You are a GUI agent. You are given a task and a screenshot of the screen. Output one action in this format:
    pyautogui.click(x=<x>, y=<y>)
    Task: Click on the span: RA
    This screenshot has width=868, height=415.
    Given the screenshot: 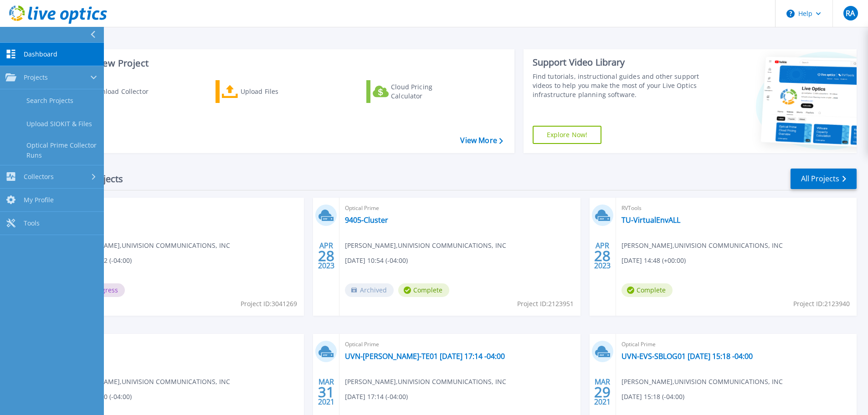 What is the action you would take?
    pyautogui.click(x=850, y=13)
    